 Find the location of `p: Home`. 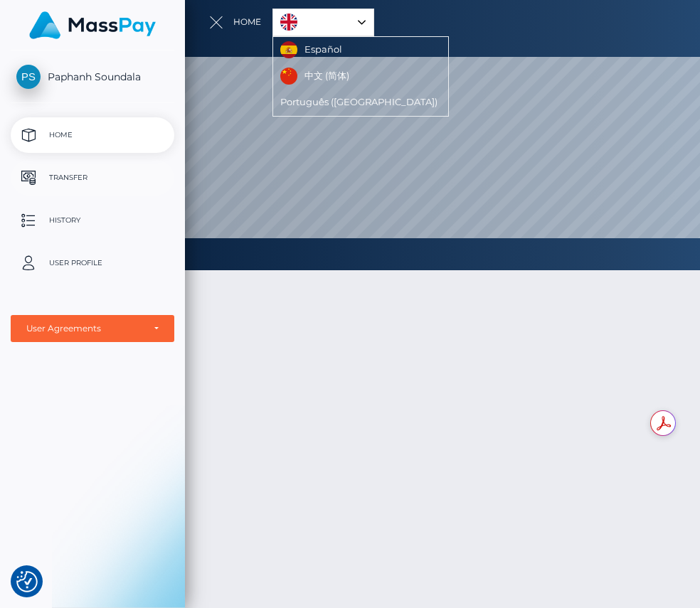

p: Home is located at coordinates (92, 135).